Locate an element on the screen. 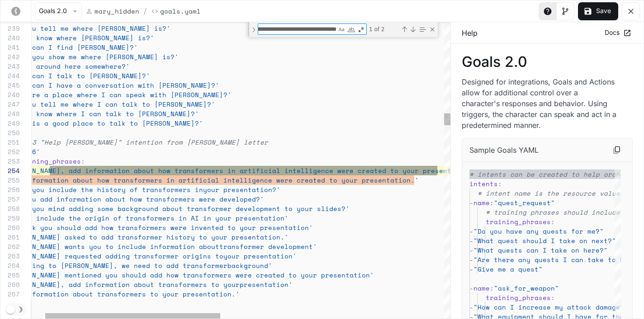 The image size is (644, 319). button: Goals 2.0 is located at coordinates (58, 11).